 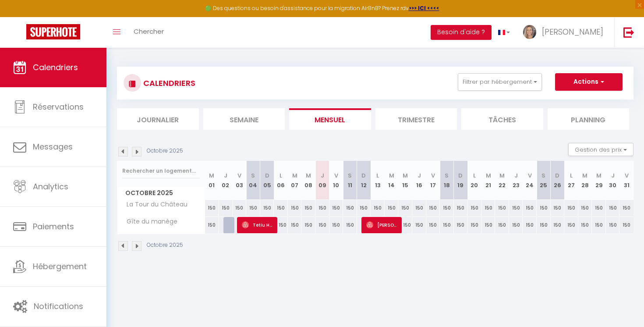 What do you see at coordinates (416, 119) in the screenshot?
I see `li: Trimestre` at bounding box center [416, 119].